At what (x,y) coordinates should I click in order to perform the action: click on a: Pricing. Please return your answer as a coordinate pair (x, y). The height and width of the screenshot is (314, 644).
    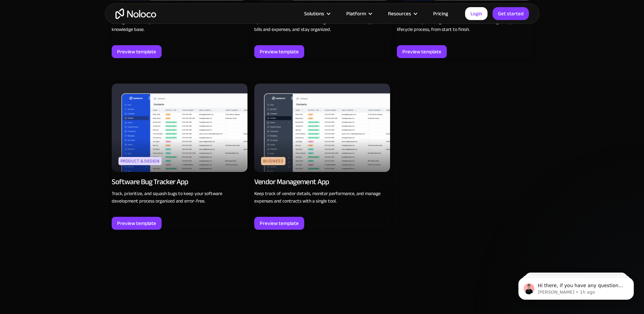
    Looking at the image, I should click on (441, 14).